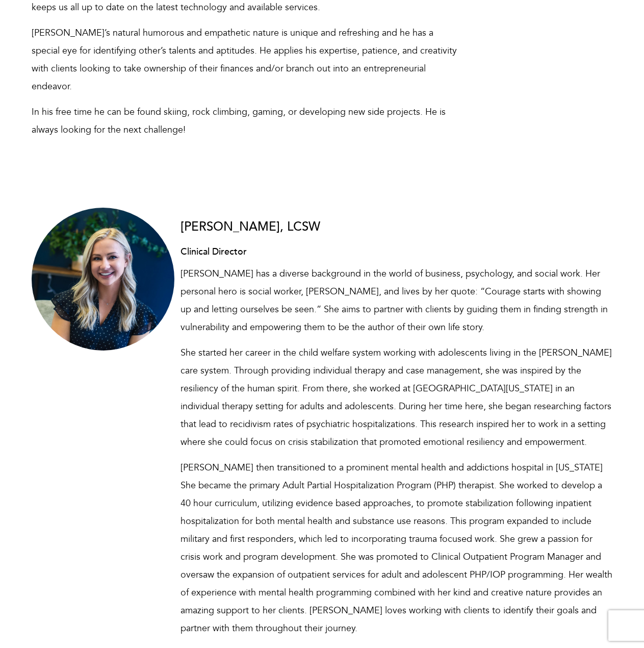 The height and width of the screenshot is (648, 644). What do you see at coordinates (397, 398) in the screenshot?
I see `p: She started her career in the child welfare system working with adolescents living in the [PERSON...` at bounding box center [397, 398].